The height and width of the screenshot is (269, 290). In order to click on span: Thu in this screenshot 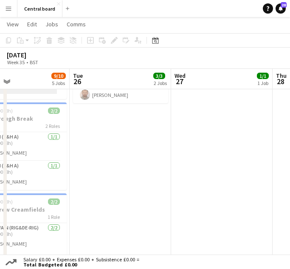, I will do `click(281, 76)`.